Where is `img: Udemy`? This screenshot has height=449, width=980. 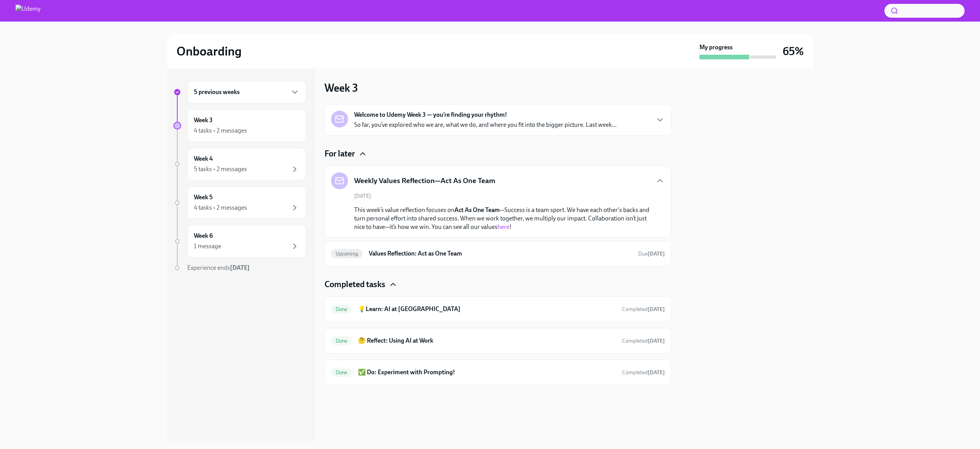
img: Udemy is located at coordinates (28, 10).